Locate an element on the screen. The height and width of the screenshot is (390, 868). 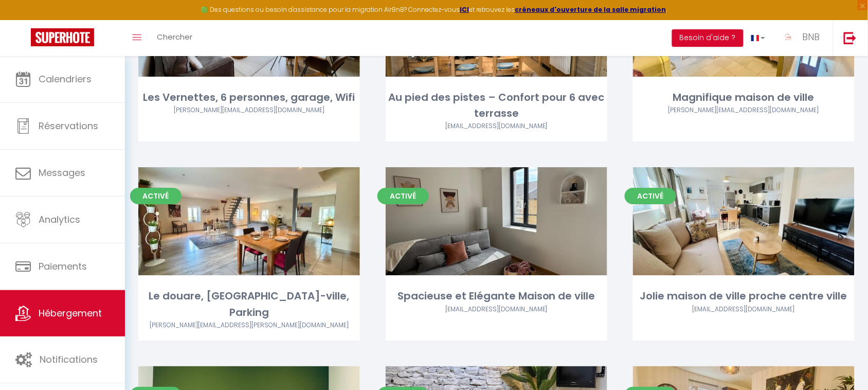
span: Réservations is located at coordinates (69, 125).